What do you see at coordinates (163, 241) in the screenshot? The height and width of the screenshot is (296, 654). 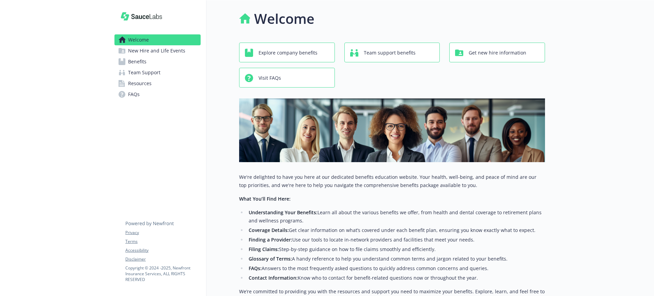 I see `a: Terms` at bounding box center [163, 241].